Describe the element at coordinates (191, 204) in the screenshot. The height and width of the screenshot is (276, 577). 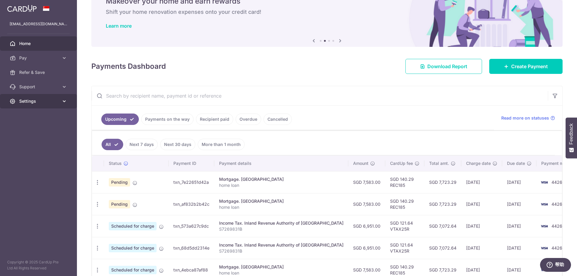
I see `td: txn_af832b2b42c` at that location.